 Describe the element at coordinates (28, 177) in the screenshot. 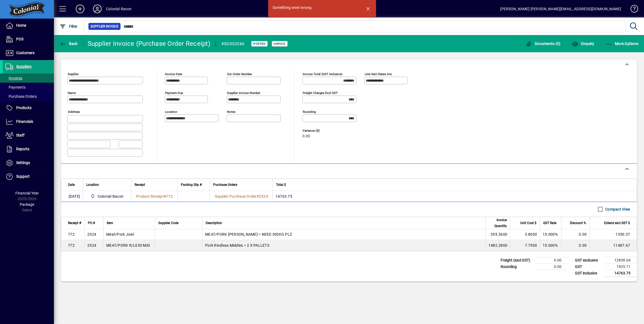

I see `a: Support` at that location.